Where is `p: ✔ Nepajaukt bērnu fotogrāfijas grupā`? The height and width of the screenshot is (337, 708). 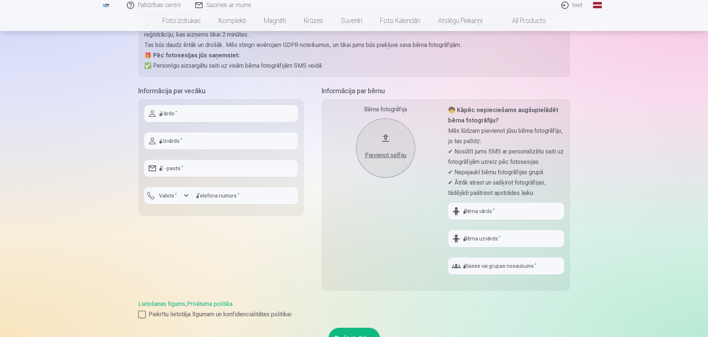
p: ✔ Nepajaukt bērnu fotogrāfijas grupā is located at coordinates (506, 172).